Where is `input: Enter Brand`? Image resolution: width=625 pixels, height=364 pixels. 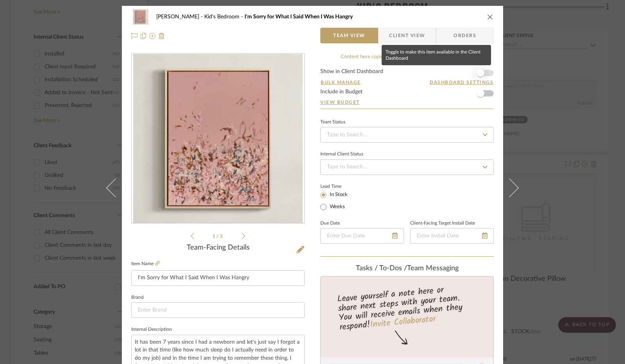
input: Enter Brand is located at coordinates (218, 310).